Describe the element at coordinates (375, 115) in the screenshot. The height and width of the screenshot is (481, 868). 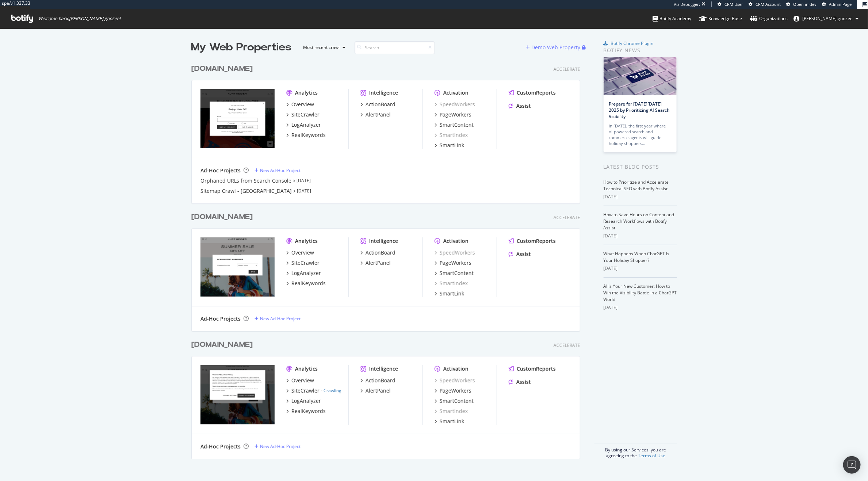
I see `a: AlertPanel` at that location.